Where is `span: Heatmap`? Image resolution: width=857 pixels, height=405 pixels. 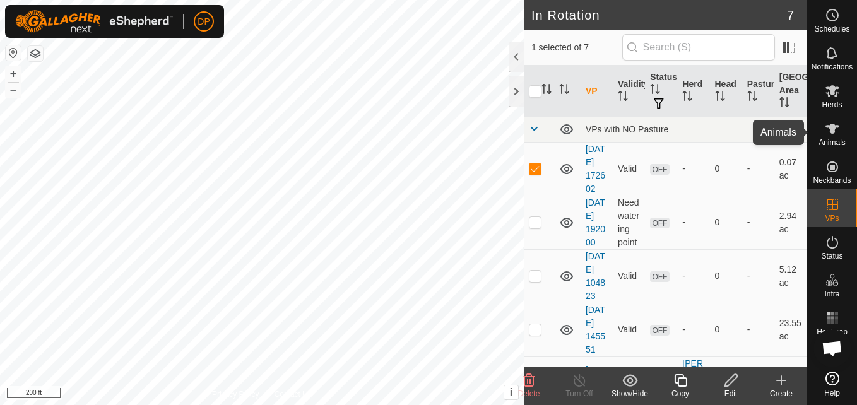
span: Heatmap is located at coordinates (831, 332).